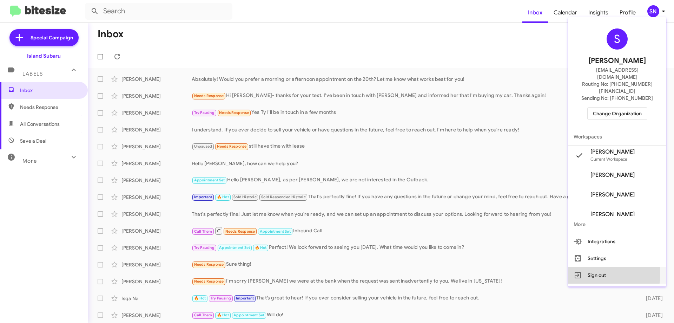  I want to click on button: Settings, so click(617, 258).